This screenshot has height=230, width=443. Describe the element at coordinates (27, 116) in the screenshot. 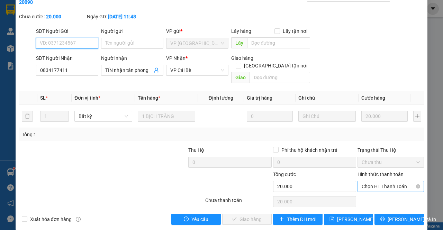

I see `button: delete` at that location.